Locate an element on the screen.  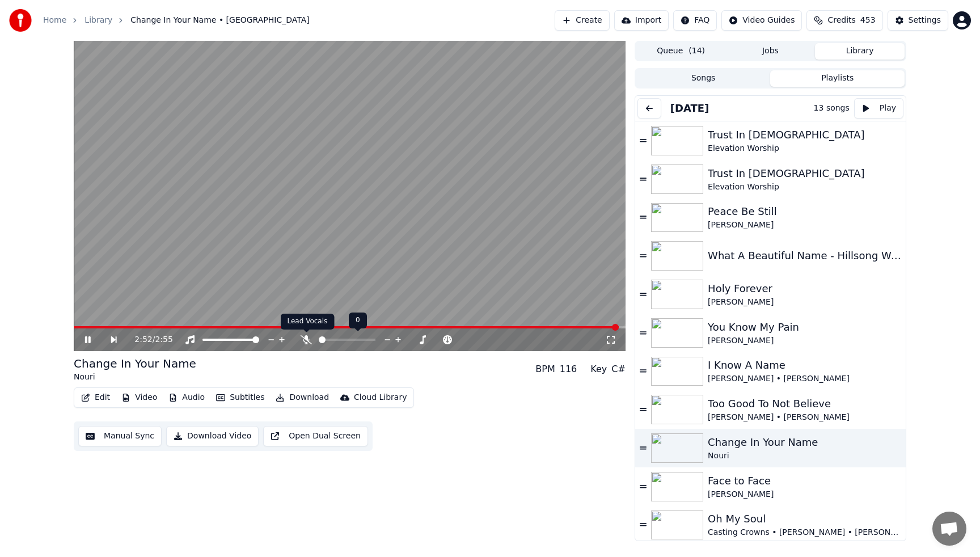
div: Cloud Library is located at coordinates (380, 398).